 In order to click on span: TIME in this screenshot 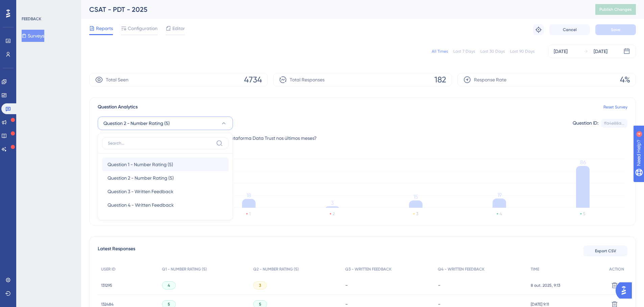, I will do `click(535, 269)`.